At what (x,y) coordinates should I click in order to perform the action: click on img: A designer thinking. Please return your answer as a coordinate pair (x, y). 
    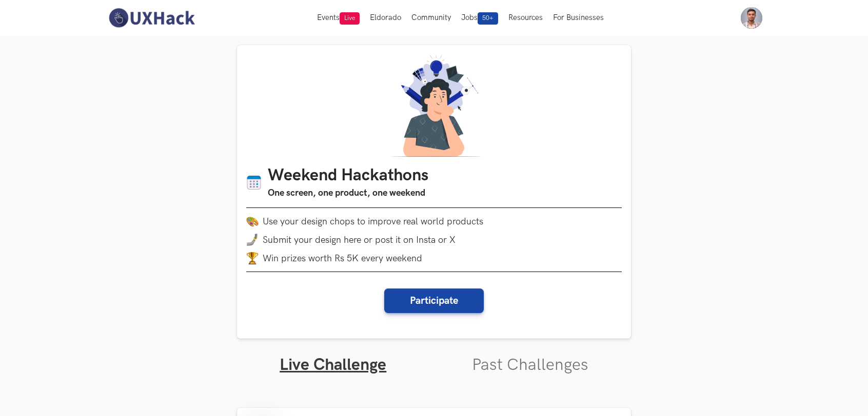
    Looking at the image, I should click on (434, 105).